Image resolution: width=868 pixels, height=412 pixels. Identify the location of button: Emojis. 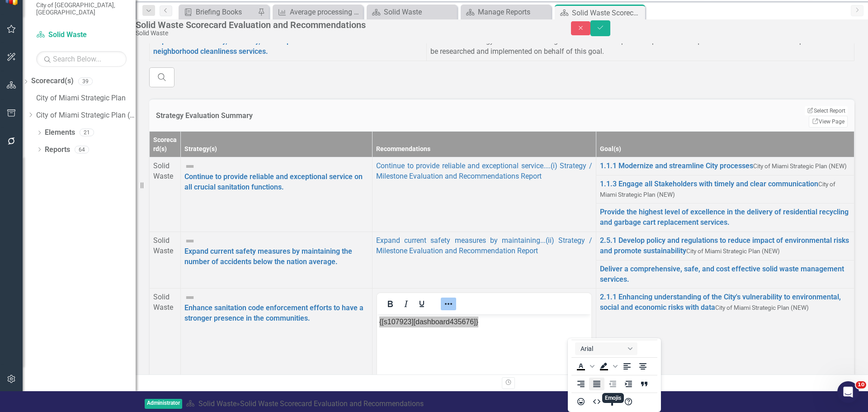
(581, 402).